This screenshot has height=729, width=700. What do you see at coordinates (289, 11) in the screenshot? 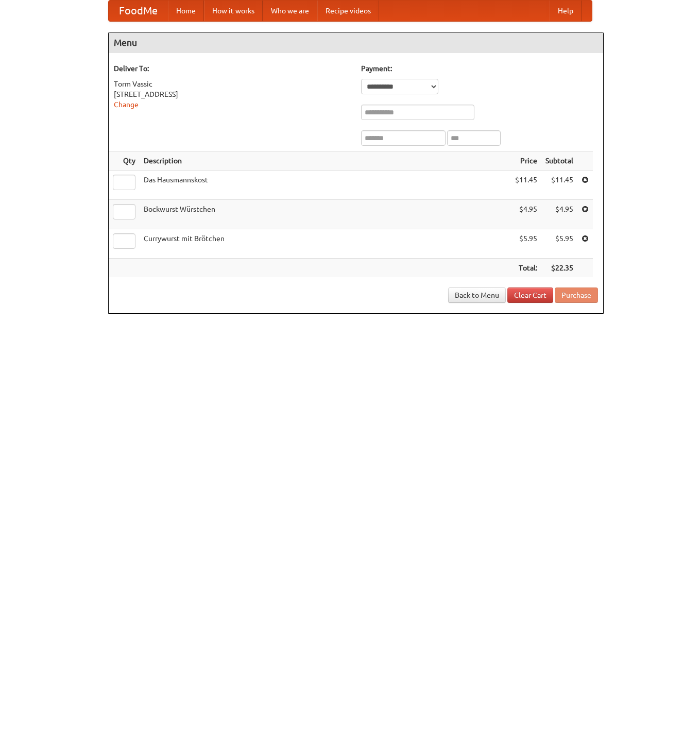
I see `a: Who we are` at bounding box center [289, 11].